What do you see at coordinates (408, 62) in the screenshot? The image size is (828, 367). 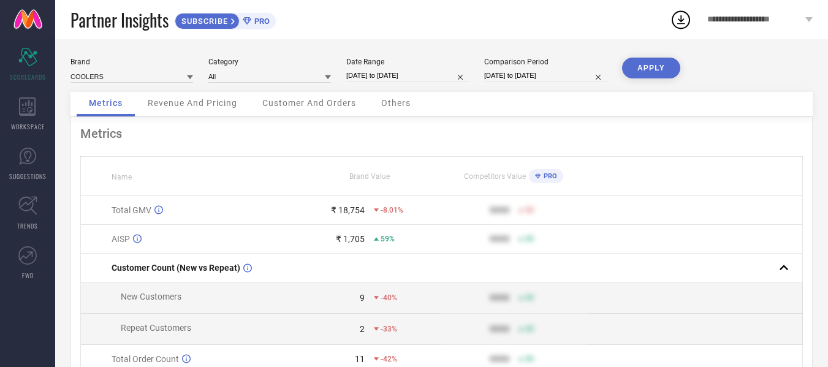 I see `div: Date Range` at bounding box center [408, 62].